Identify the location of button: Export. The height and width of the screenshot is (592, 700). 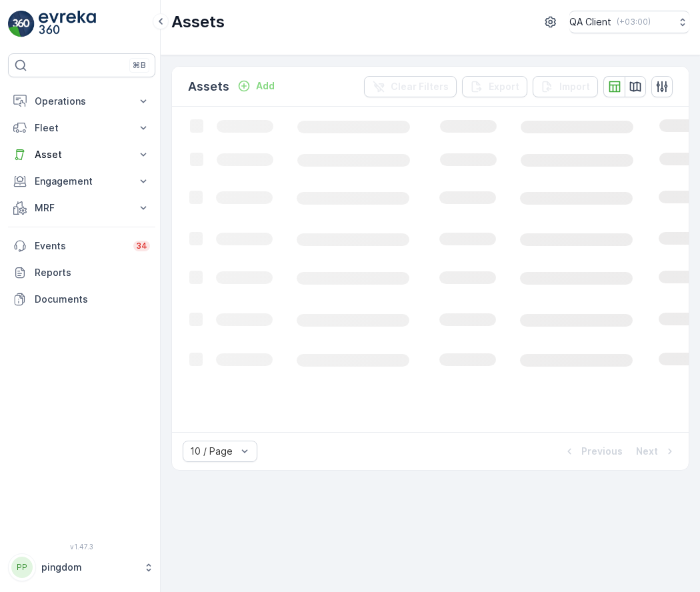
(495, 87).